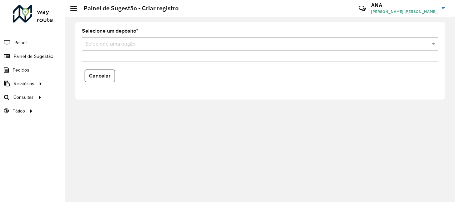 This screenshot has height=202, width=455. I want to click on span: Painel, so click(20, 43).